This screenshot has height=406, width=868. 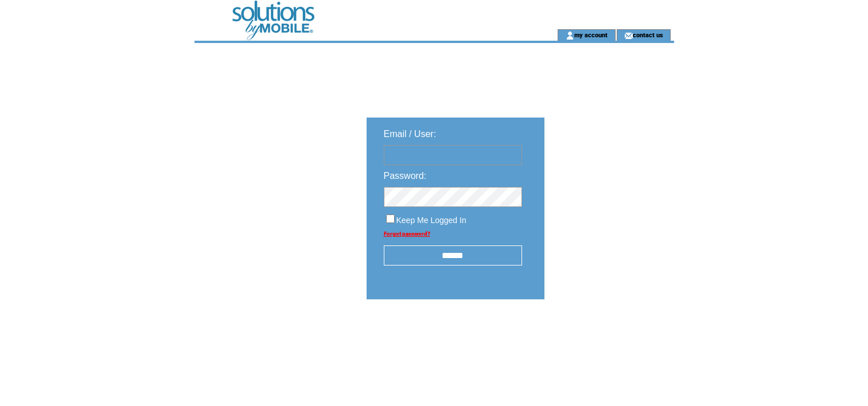 I want to click on img: transparent.png, so click(x=606, y=335).